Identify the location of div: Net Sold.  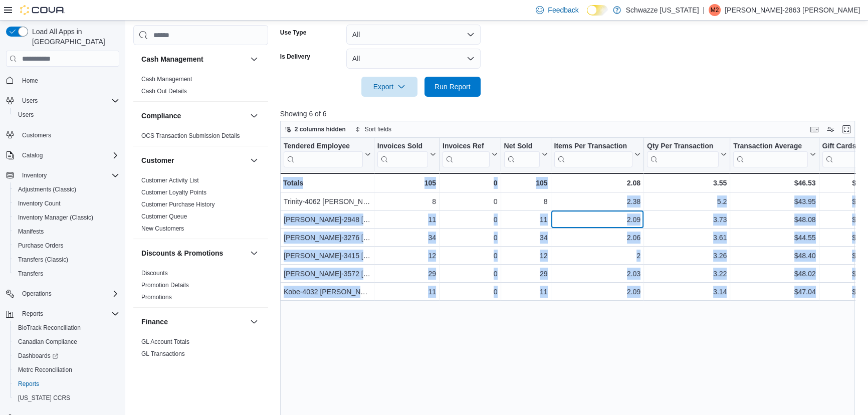
(521, 146).